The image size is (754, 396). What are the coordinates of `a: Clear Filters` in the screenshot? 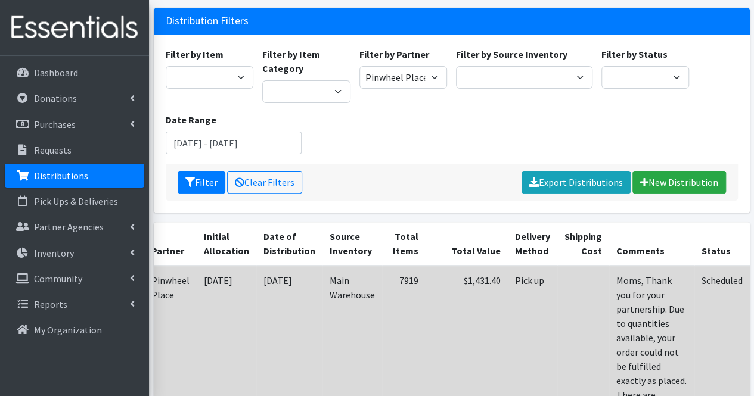 It's located at (265, 182).